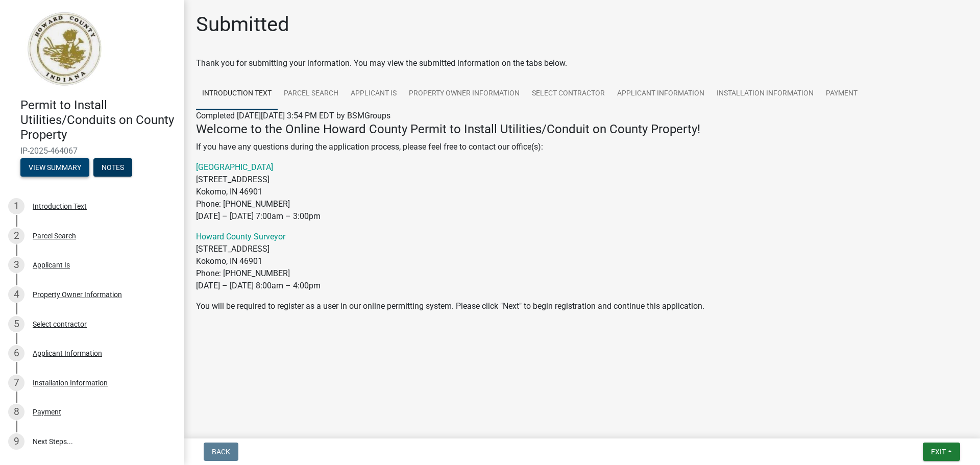  I want to click on a: Payment, so click(841, 94).